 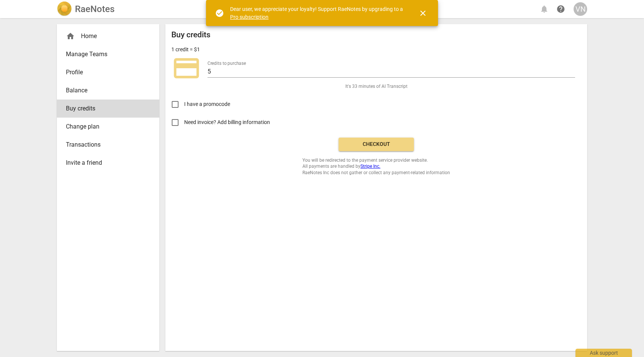 What do you see at coordinates (108, 127) in the screenshot?
I see `a: Change plan` at bounding box center [108, 127].